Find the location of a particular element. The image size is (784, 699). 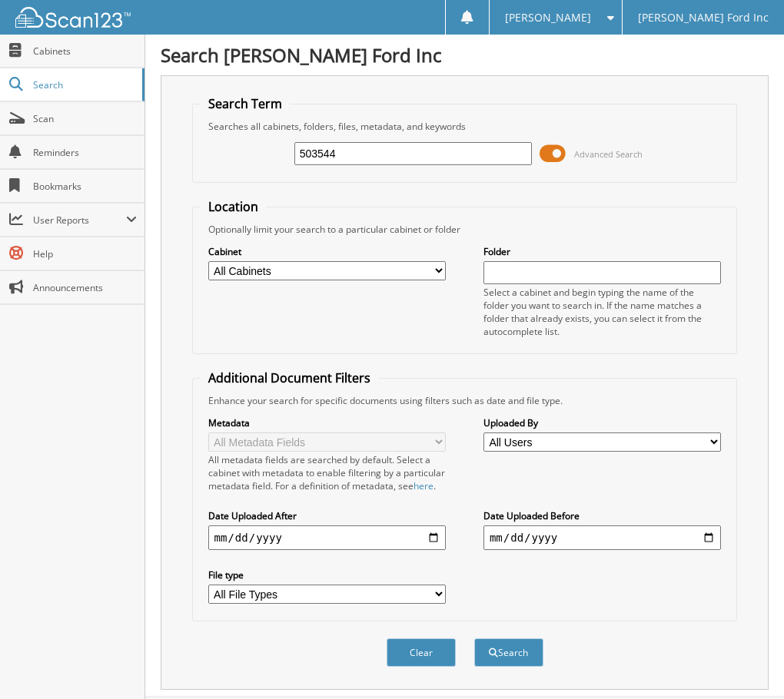

span: Advanced Search is located at coordinates (609, 153).